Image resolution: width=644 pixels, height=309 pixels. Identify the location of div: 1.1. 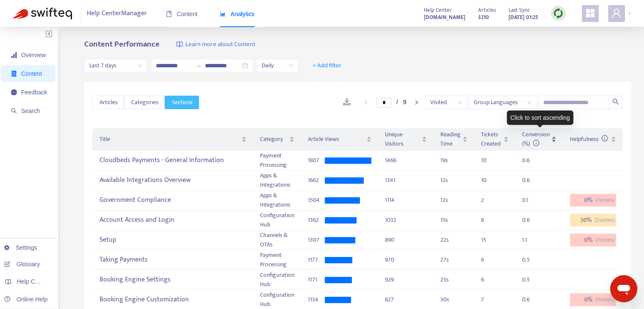
(531, 240).